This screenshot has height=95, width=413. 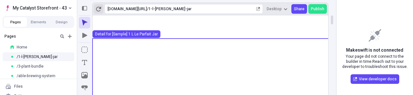 I want to click on span: Your page did not connect to the builder in time. Reach out to your developer to troubleshoot thi..., so click(x=375, y=62).